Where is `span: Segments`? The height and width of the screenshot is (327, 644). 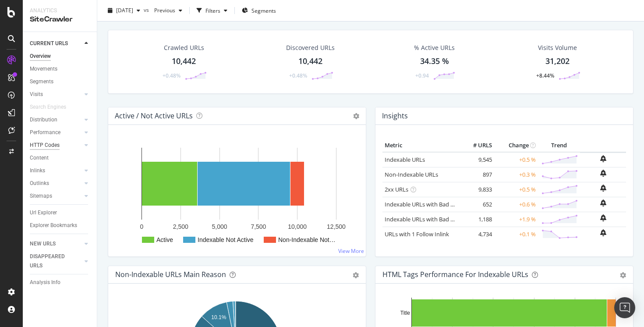 span: Segments is located at coordinates (264, 10).